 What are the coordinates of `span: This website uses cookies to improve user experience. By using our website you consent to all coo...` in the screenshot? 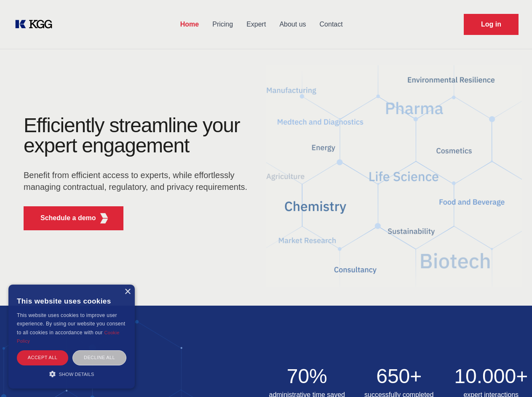 It's located at (71, 324).